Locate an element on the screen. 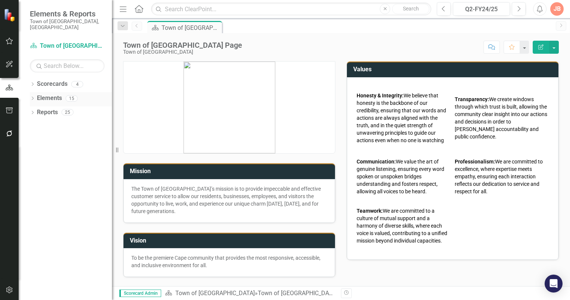  span: Scorecard Admin is located at coordinates (140, 293).